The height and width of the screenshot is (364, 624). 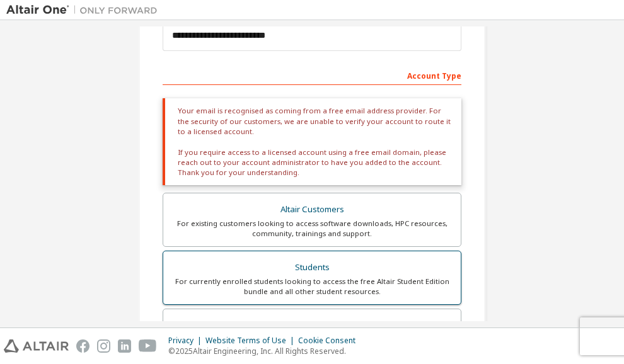 I want to click on div: Your email is recognised as coming from a free email address provider. For the security of our cu..., so click(x=312, y=142).